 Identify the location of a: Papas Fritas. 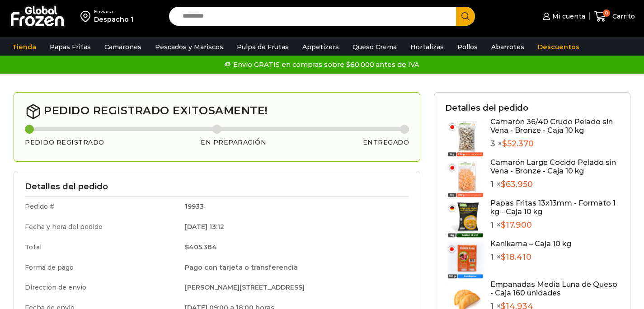
(70, 47).